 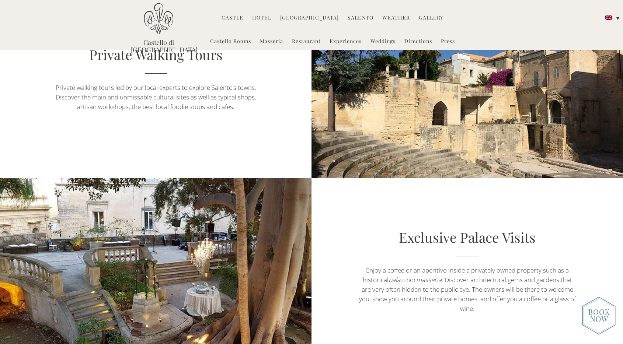 What do you see at coordinates (360, 18) in the screenshot?
I see `a: Salento` at bounding box center [360, 18].